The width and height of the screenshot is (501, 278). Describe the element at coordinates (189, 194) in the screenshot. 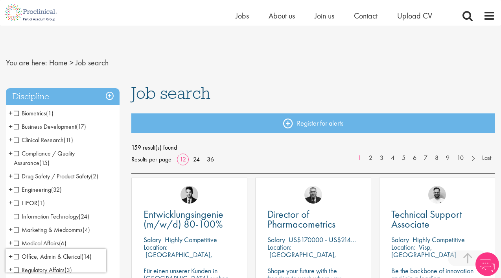

I see `a: Thomas Wenig` at that location.